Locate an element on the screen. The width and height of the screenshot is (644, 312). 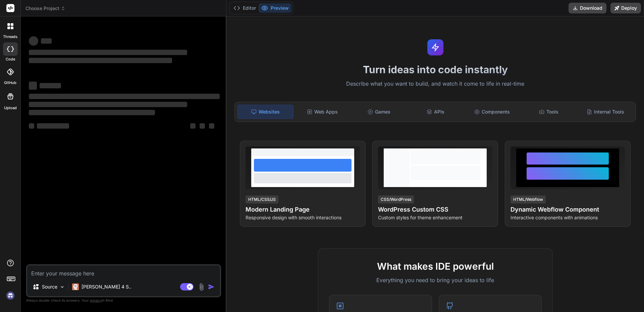
h4: Dynamic Webflow Component is located at coordinates (568, 209).